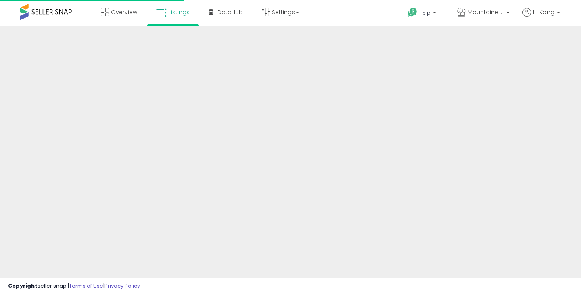  Describe the element at coordinates (23, 285) in the screenshot. I see `strong: Copyright` at that location.